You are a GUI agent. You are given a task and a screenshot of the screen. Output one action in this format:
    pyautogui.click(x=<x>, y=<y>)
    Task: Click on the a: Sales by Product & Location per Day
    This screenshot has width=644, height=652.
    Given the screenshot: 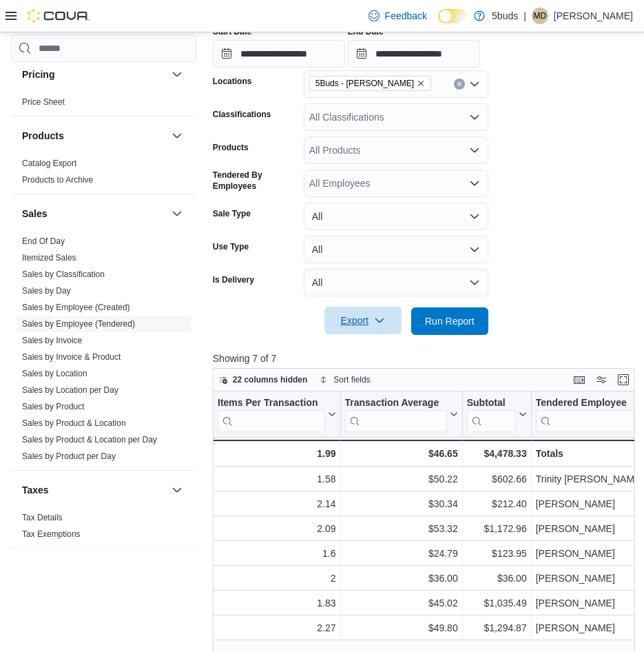 What is the action you would take?
    pyautogui.click(x=89, y=440)
    